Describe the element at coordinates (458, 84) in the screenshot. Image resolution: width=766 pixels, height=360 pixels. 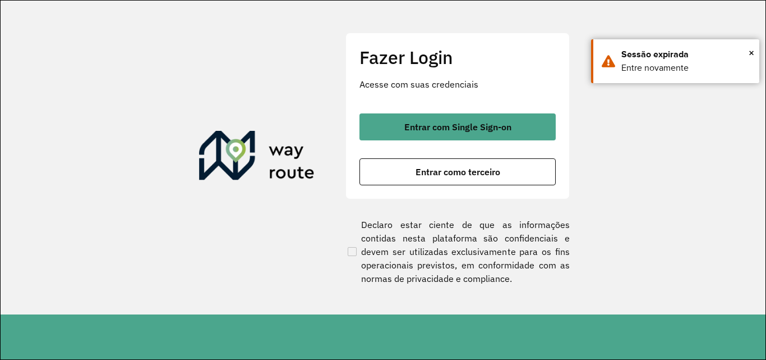
I see `p: Acesse com suas credenciais` at that location.